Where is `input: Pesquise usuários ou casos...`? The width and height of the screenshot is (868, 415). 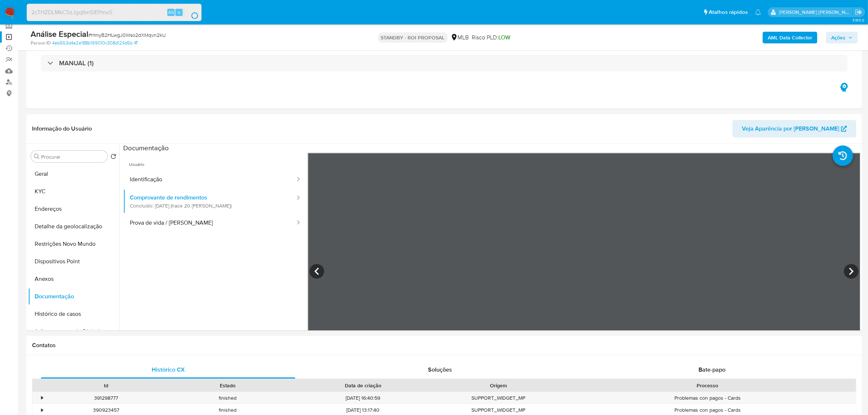 input: Pesquise usuários ou casos... is located at coordinates (114, 12).